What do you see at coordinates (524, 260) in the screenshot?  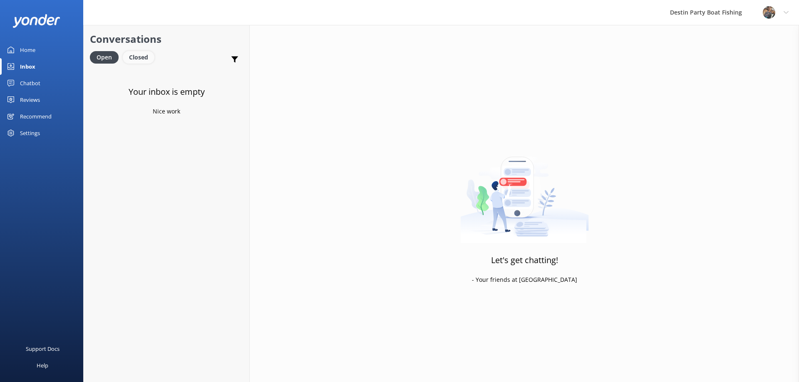 I see `h3: Let's get chatting!` at bounding box center [524, 260].